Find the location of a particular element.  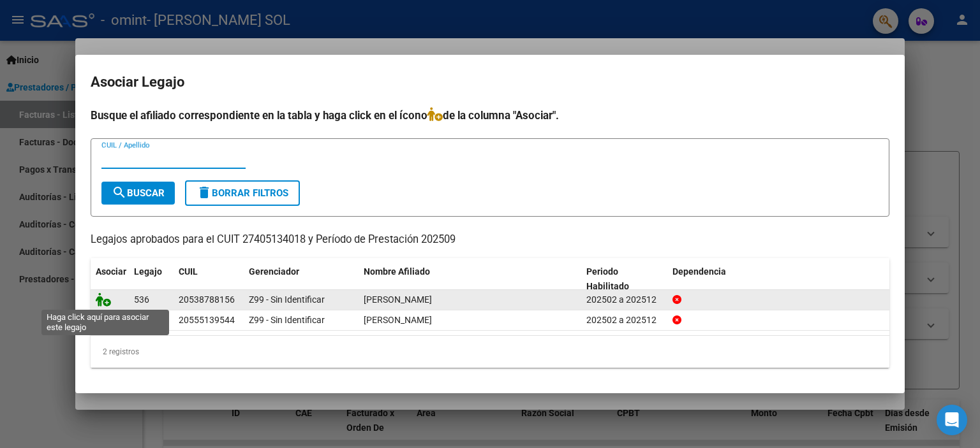

span: Borrar Filtros is located at coordinates (242, 193).